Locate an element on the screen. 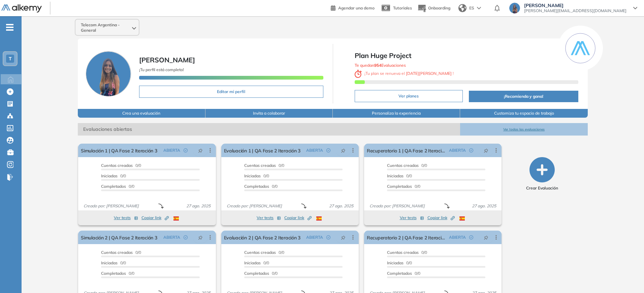  a: Simulación 1 | QA Fase 2 Iteración 3 is located at coordinates (119, 150).